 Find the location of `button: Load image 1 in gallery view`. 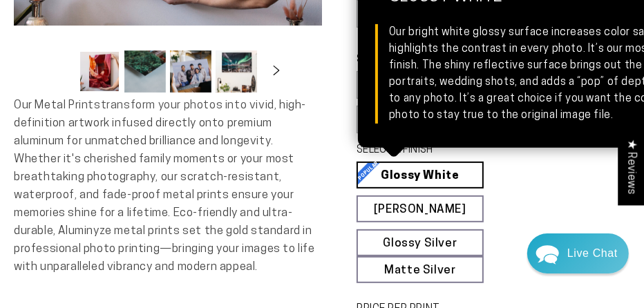

button: Load image 1 in gallery view is located at coordinates (99, 71).